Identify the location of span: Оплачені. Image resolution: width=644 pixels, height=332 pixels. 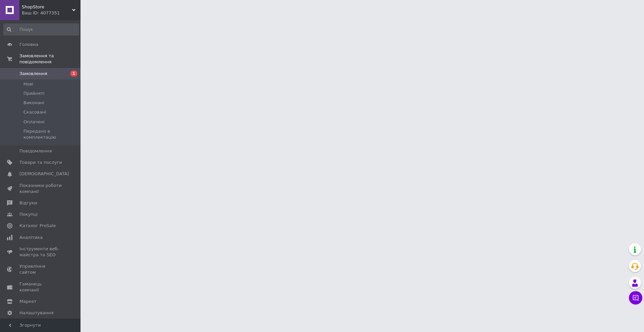
(34, 122).